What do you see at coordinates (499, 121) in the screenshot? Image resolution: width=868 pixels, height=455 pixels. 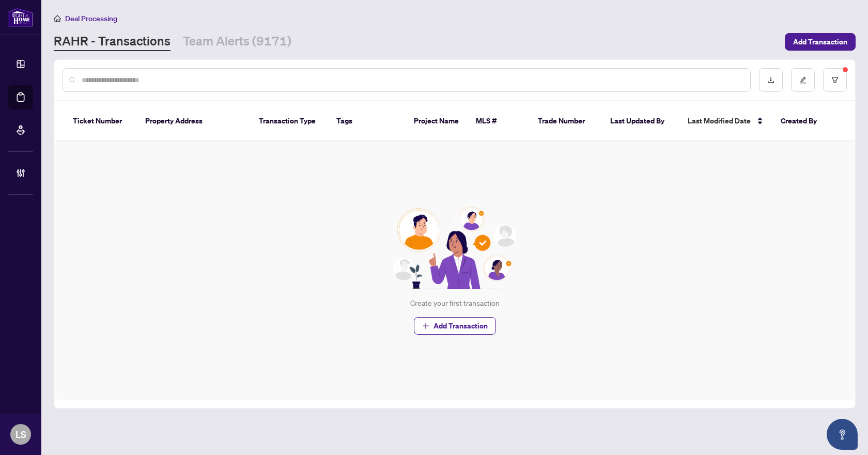 I see `th: MLS #` at bounding box center [499, 121].